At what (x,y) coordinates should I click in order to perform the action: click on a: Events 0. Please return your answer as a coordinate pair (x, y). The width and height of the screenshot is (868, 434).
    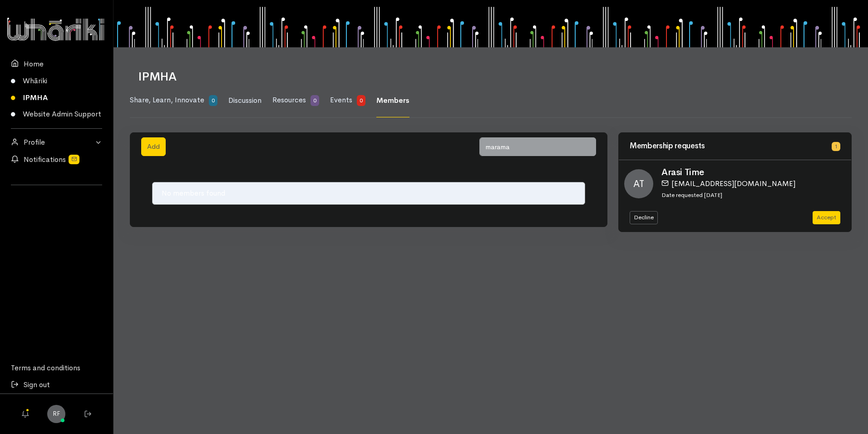
    Looking at the image, I should click on (347, 100).